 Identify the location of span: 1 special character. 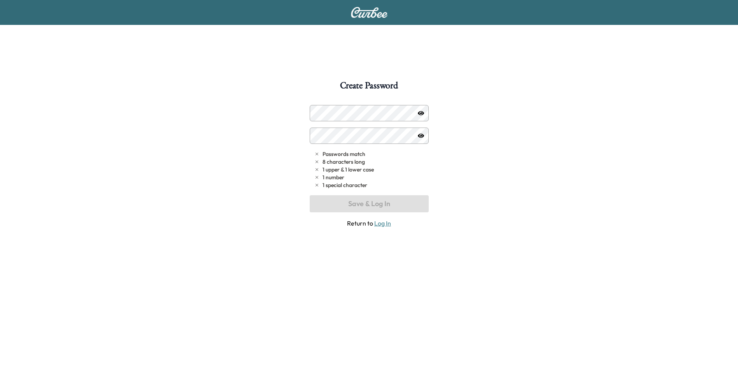
(345, 185).